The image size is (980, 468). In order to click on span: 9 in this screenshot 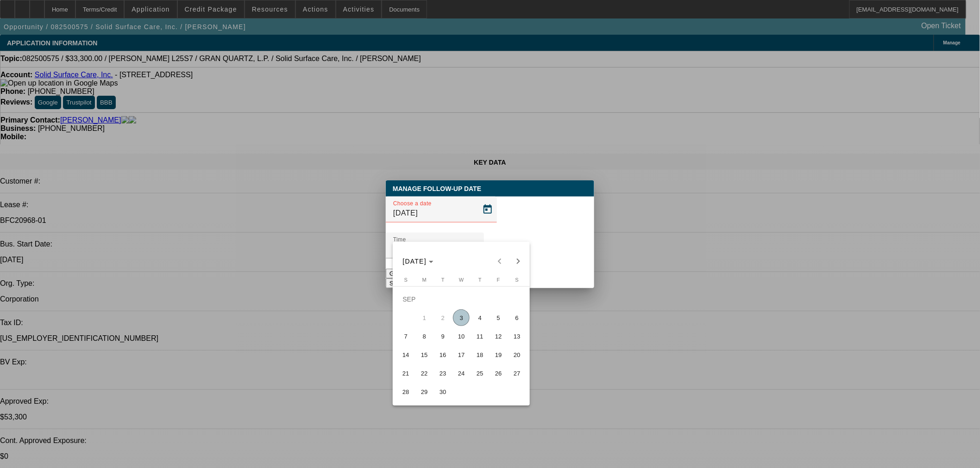, I will do `click(442, 336)`.